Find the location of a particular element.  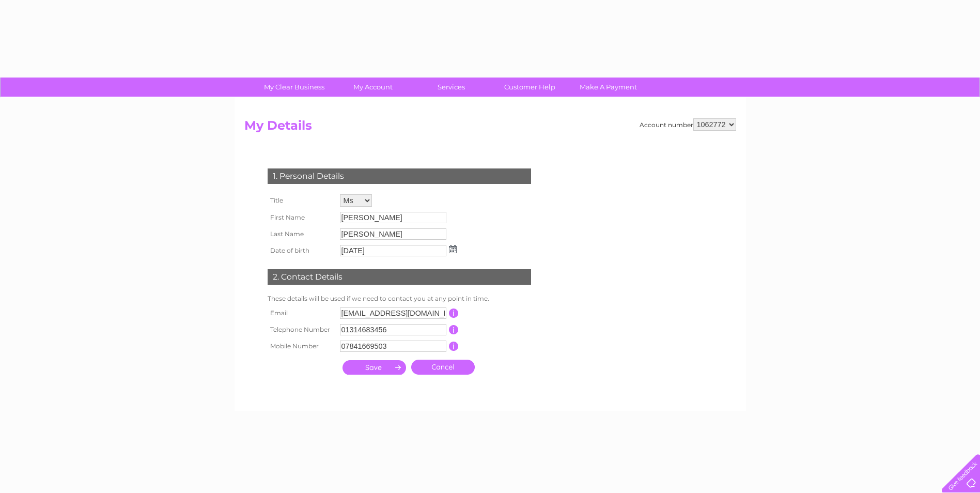

th: Date of birth is located at coordinates (301, 251).